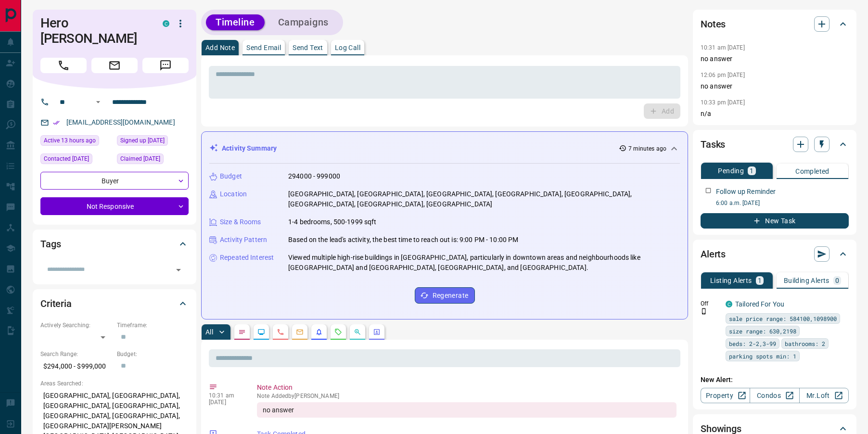 The height and width of the screenshot is (434, 868). Describe the element at coordinates (467, 387) in the screenshot. I see `p: Note Action` at that location.